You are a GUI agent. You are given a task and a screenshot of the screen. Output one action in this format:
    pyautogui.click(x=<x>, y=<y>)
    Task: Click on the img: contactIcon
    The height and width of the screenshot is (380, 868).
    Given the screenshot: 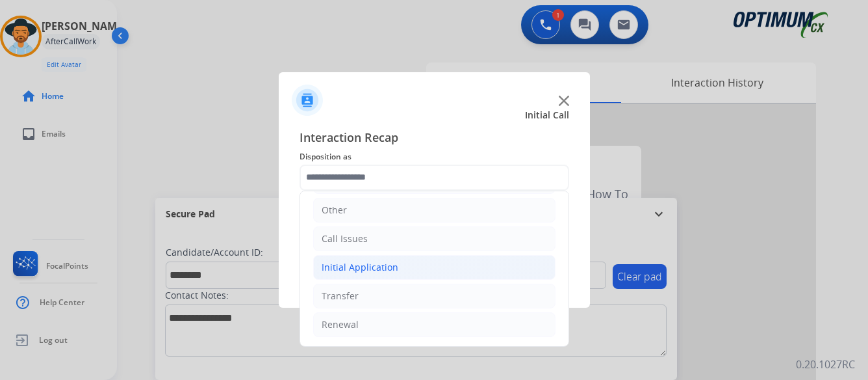 What is the action you would take?
    pyautogui.click(x=308, y=100)
    